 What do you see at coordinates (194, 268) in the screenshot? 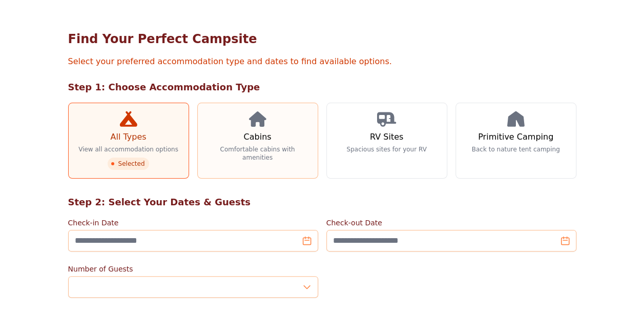
I see `label: Number of Guests` at bounding box center [194, 268].